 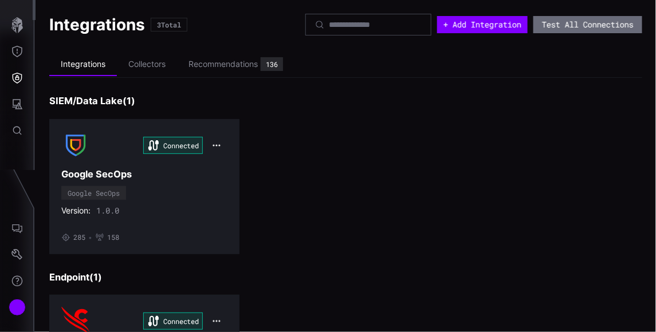 What do you see at coordinates (93, 193) in the screenshot?
I see `div: Google SecOps` at bounding box center [93, 193].